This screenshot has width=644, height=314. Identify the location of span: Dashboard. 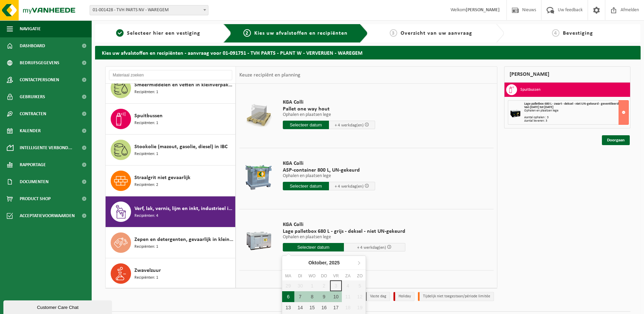
(32, 46).